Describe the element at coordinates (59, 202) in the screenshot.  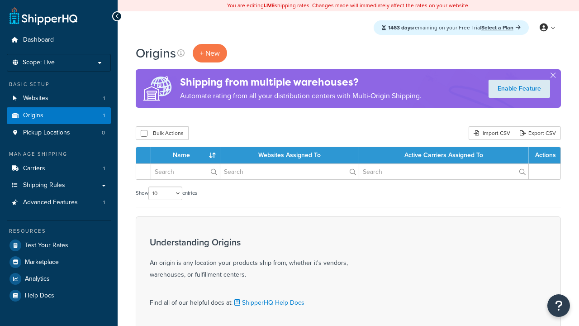
I see `a: Advanced Features 1` at that location.